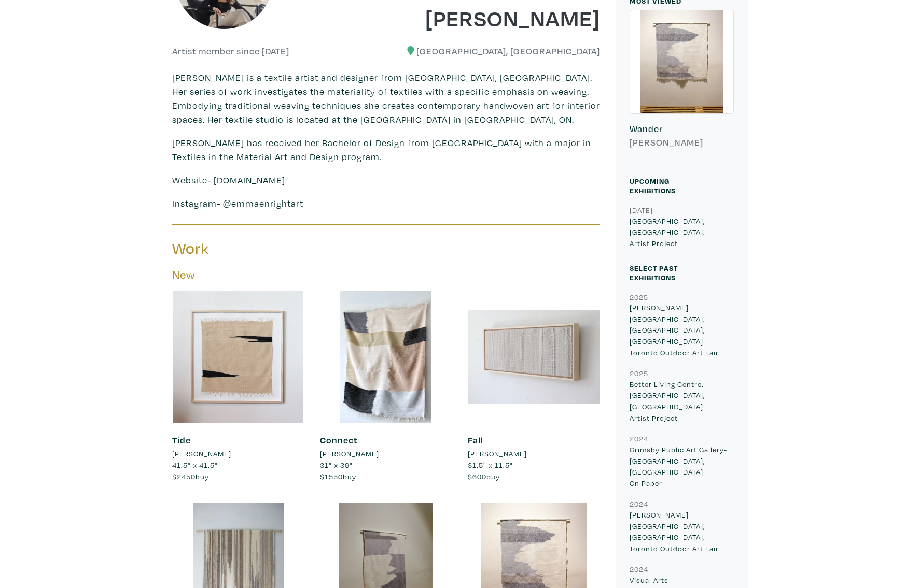  I want to click on h3: Work, so click(275, 249).